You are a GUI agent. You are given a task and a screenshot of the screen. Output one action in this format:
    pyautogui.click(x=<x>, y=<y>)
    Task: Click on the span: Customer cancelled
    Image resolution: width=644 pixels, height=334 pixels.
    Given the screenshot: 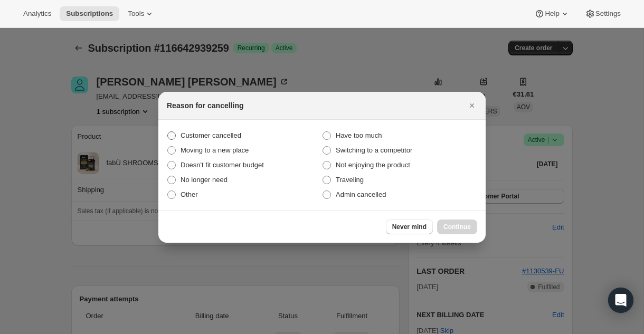 What is the action you would take?
    pyautogui.click(x=211, y=135)
    